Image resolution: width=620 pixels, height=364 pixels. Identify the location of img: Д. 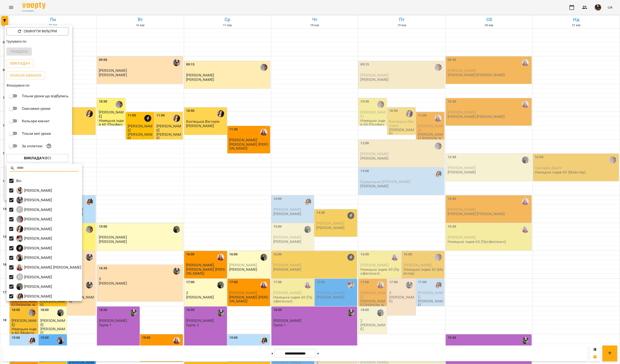
(20, 229).